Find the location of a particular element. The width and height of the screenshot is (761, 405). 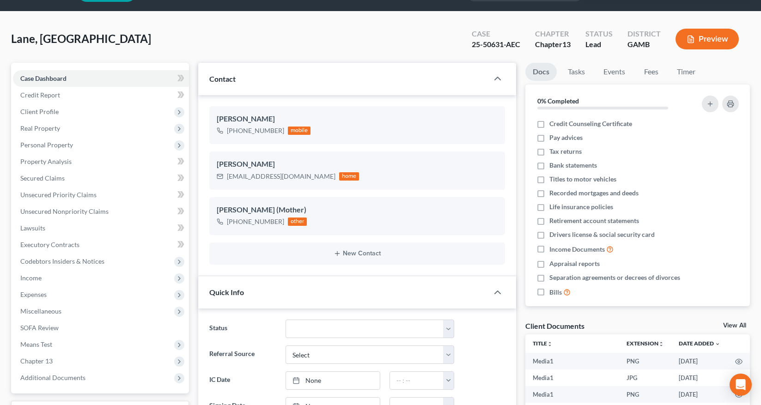

a: Fees is located at coordinates (651, 72).